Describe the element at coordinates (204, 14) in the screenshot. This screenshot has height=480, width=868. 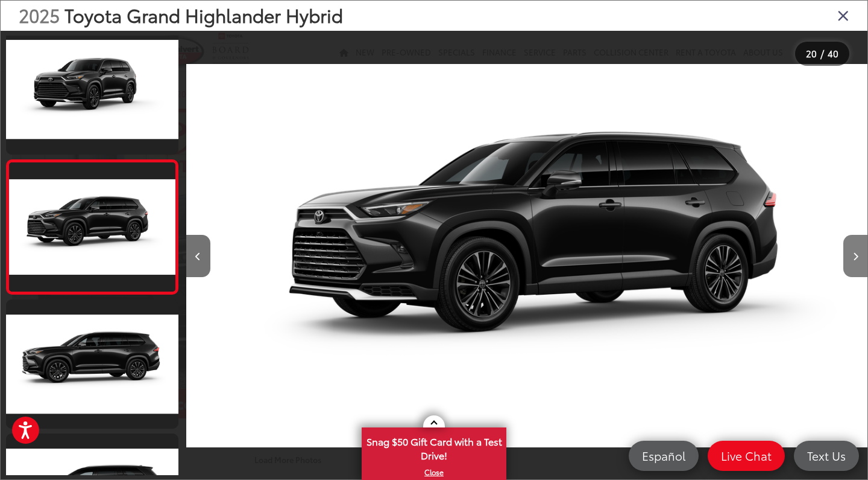
I see `span: Toyota Grand Highlander Hybrid` at that location.